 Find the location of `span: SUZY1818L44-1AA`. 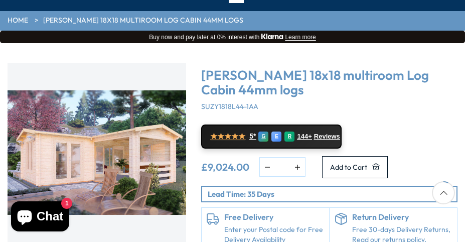

span: SUZY1818L44-1AA is located at coordinates (230, 106).